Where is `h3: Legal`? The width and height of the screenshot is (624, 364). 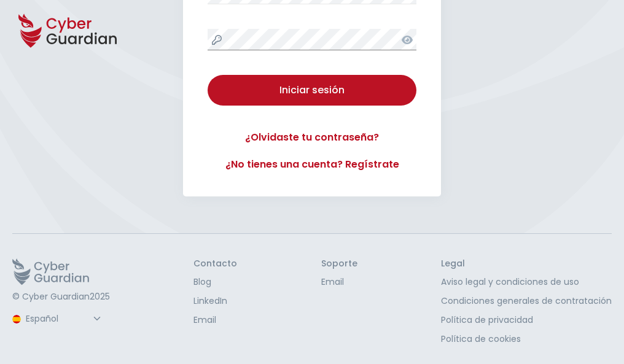
h3: Legal is located at coordinates (527, 264).